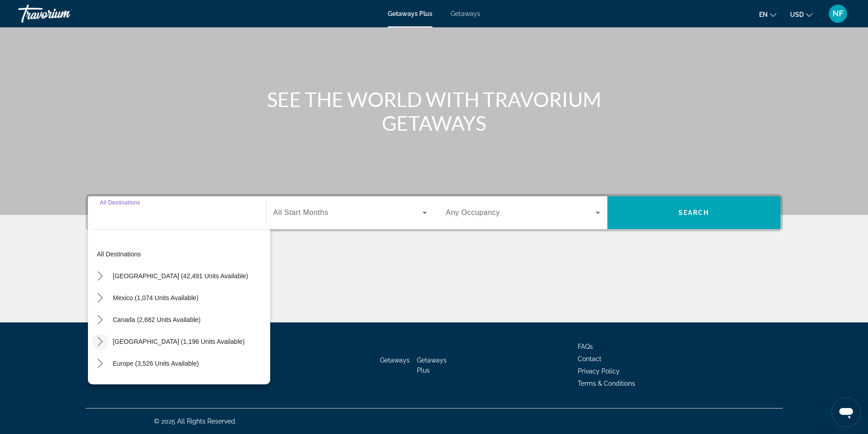  I want to click on span: Europe (3,526 units available), so click(156, 363).